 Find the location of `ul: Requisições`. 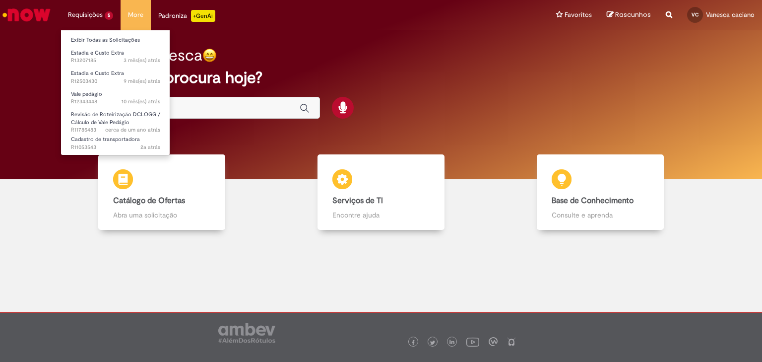

ul: Requisições is located at coordinates (115, 92).